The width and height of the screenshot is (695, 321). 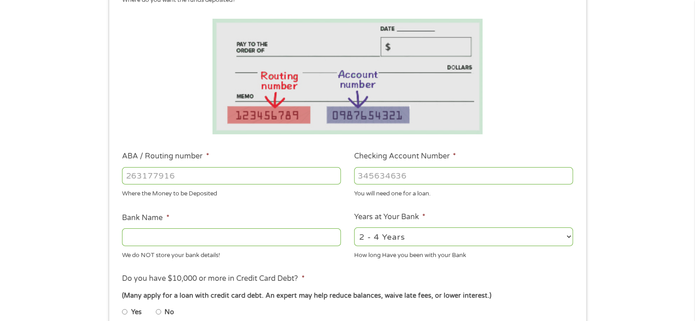 What do you see at coordinates (145, 218) in the screenshot?
I see `label: Bank Name` at bounding box center [145, 218].